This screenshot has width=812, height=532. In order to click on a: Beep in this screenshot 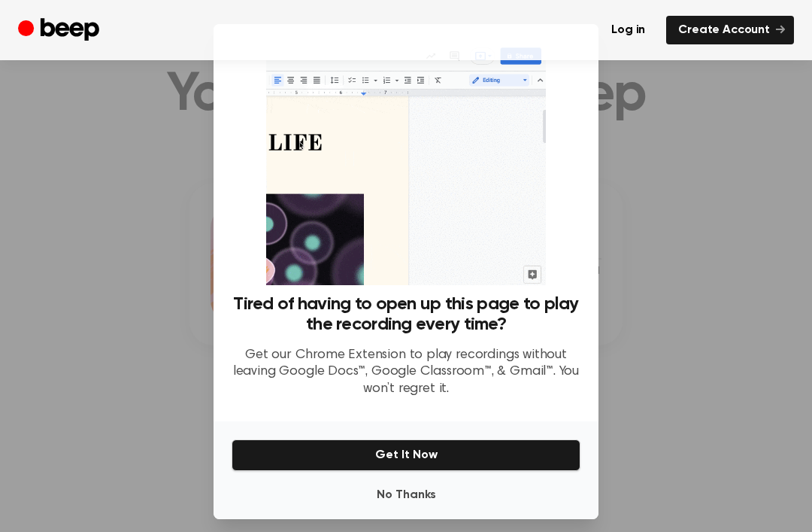, I will do `click(60, 30)`.